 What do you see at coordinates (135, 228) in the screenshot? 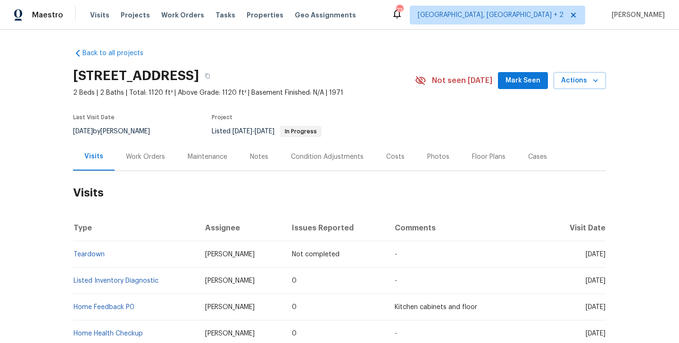
I see `th: Type` at bounding box center [135, 228].